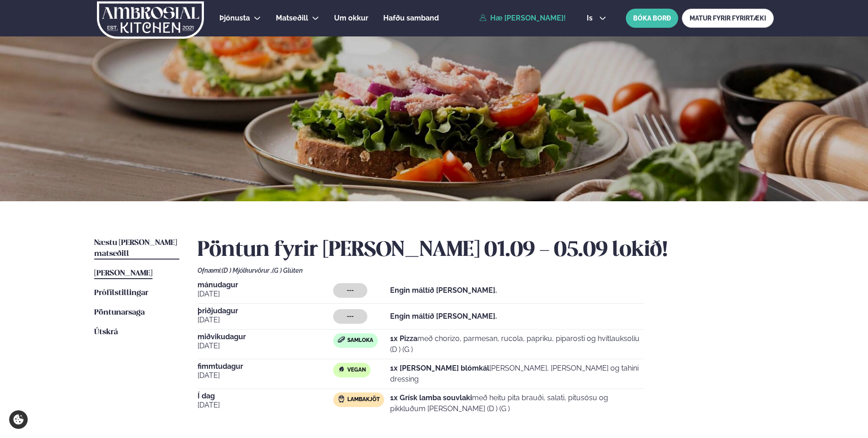  What do you see at coordinates (591, 18) in the screenshot?
I see `span: is` at bounding box center [591, 18].